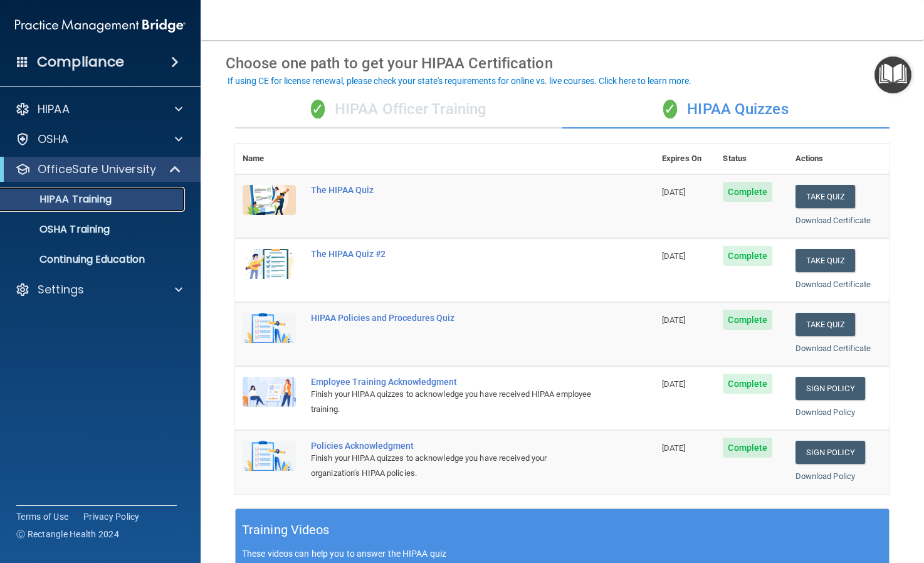  What do you see at coordinates (53, 139) in the screenshot?
I see `p: OSHA` at bounding box center [53, 139].